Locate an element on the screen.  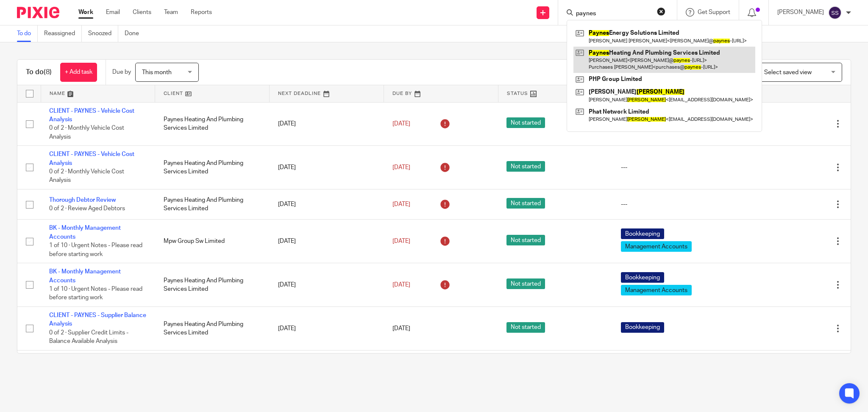
span: Select saved view is located at coordinates (788, 73).